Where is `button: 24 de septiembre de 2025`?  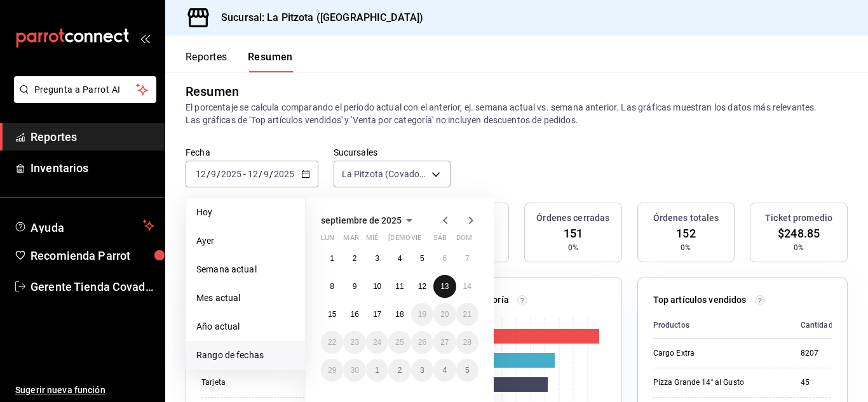 button: 24 de septiembre de 2025 is located at coordinates (377, 342).